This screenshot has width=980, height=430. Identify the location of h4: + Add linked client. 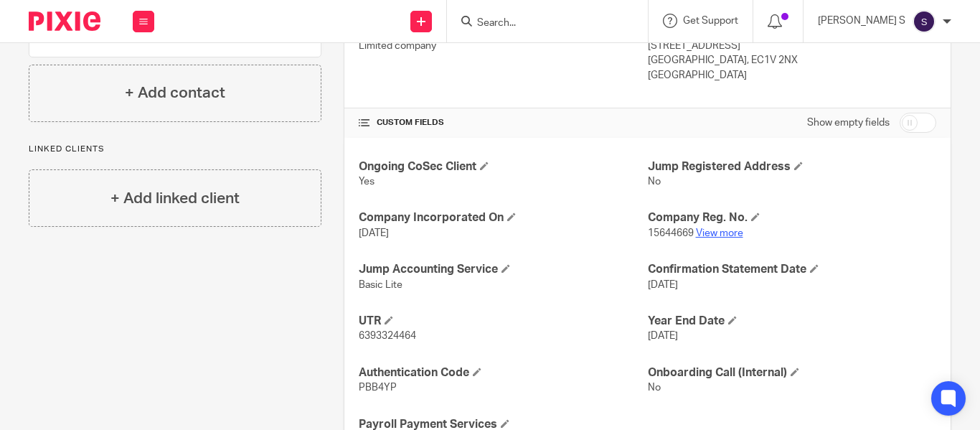
(175, 198).